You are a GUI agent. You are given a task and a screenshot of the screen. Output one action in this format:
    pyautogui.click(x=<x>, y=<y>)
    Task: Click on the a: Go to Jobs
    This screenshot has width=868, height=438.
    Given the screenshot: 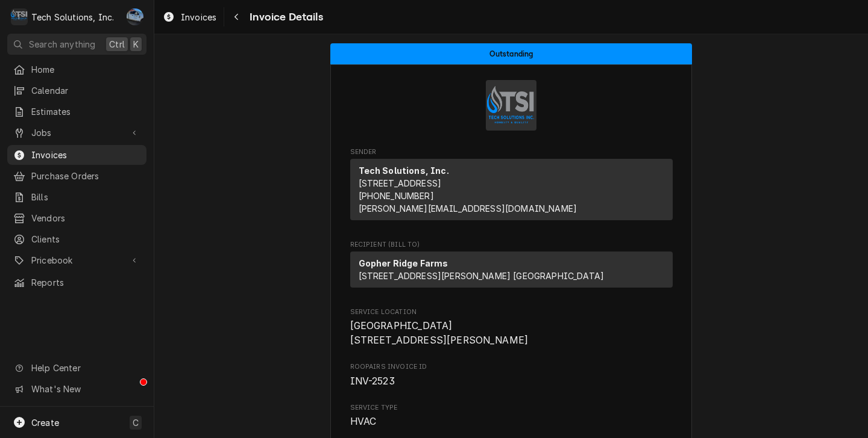 What is the action you would take?
    pyautogui.click(x=77, y=132)
    